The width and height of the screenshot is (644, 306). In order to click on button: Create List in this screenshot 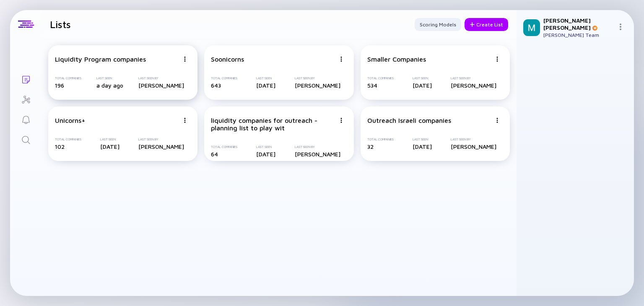, I will do `click(486, 24)`.